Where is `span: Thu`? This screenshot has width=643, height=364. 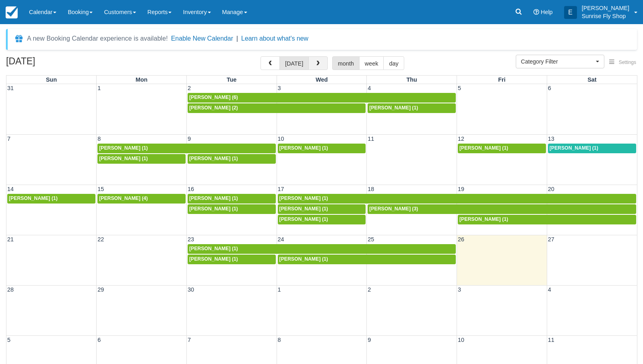 span: Thu is located at coordinates (412, 80).